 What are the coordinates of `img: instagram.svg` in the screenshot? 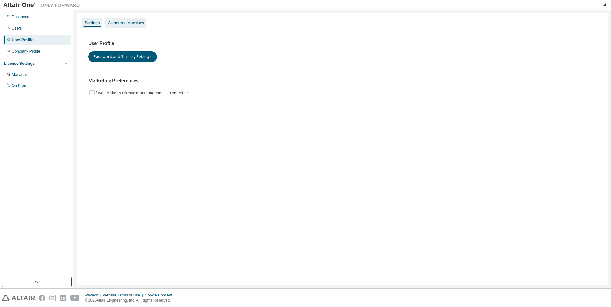 It's located at (52, 298).